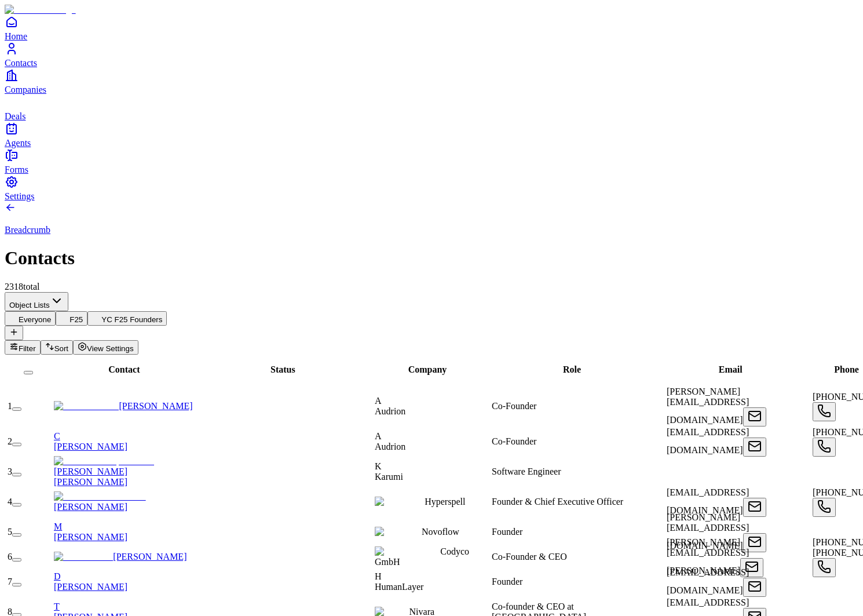 Image resolution: width=863 pixels, height=616 pixels. What do you see at coordinates (99, 497) in the screenshot?
I see `img: Conor Brennan-Burke` at bounding box center [99, 497].